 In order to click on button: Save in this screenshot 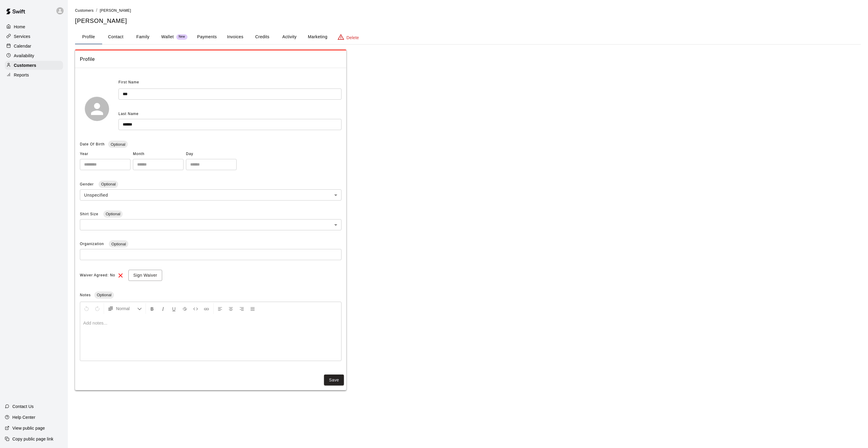, I will do `click(334, 380)`.